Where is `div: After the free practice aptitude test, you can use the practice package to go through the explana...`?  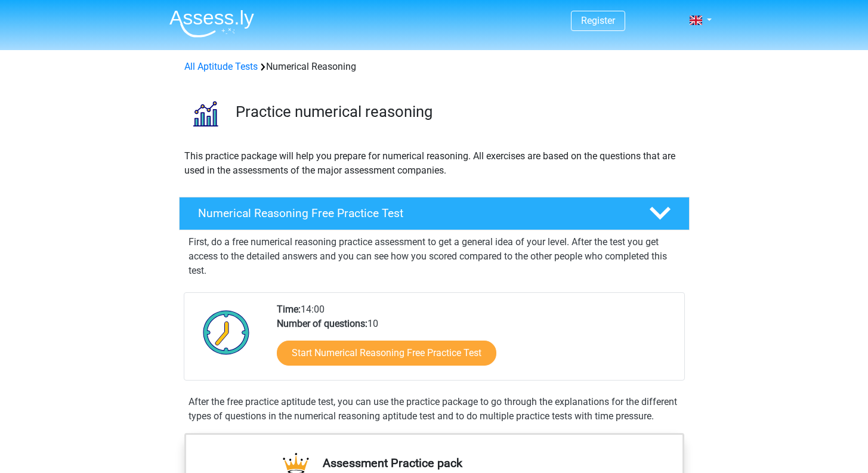 div: After the free practice aptitude test, you can use the practice package to go through the explana... is located at coordinates (434, 409).